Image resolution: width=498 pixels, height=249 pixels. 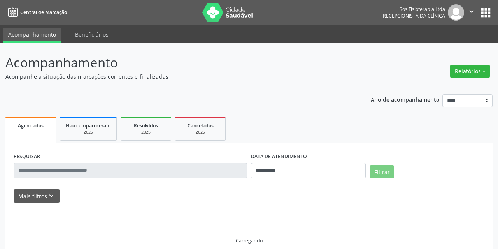 I want to click on span: Não compareceram, so click(x=88, y=125).